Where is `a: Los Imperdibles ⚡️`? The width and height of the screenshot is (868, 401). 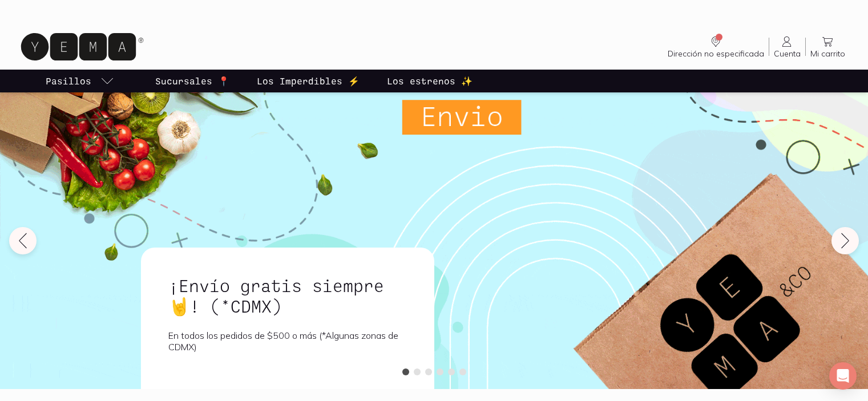
a: Los Imperdibles ⚡️ is located at coordinates (308, 81).